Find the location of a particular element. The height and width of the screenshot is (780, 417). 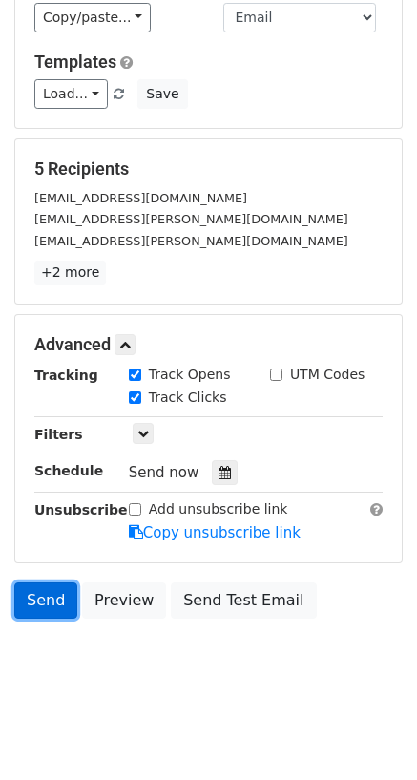

label: UTM Codes is located at coordinates (328, 374).